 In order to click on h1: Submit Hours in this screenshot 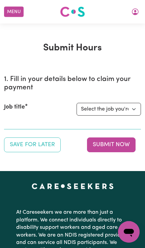, I will do `click(72, 48)`.